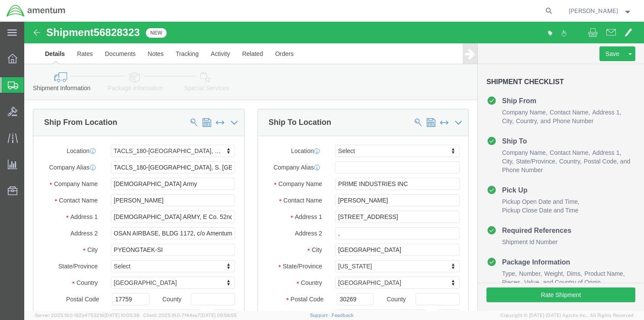 This screenshot has height=320, width=644. I want to click on a: Support, so click(321, 315).